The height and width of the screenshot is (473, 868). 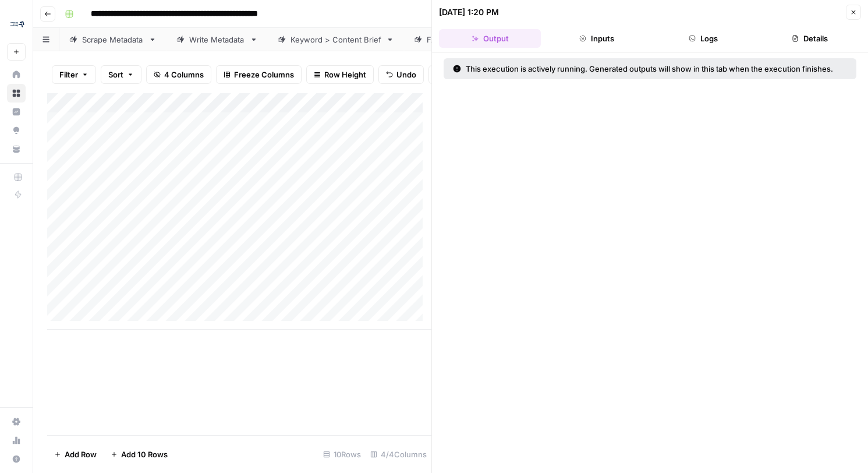 I want to click on a: Your Data, so click(x=17, y=149).